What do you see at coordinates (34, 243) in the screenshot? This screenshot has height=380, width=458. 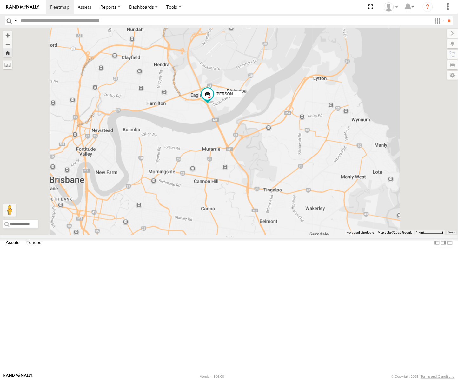 I see `label: Fences` at bounding box center [34, 243].